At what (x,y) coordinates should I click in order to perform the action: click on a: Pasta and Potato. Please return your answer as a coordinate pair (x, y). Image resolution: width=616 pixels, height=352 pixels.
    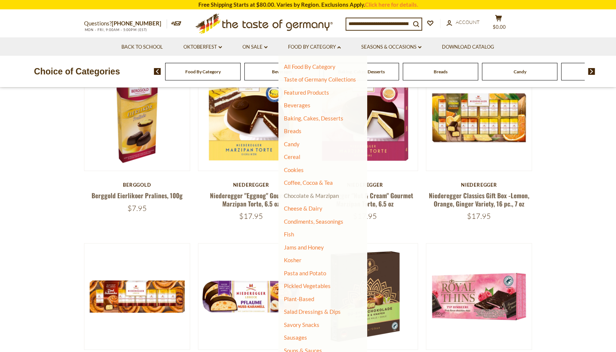
    Looking at the image, I should click on (305, 273).